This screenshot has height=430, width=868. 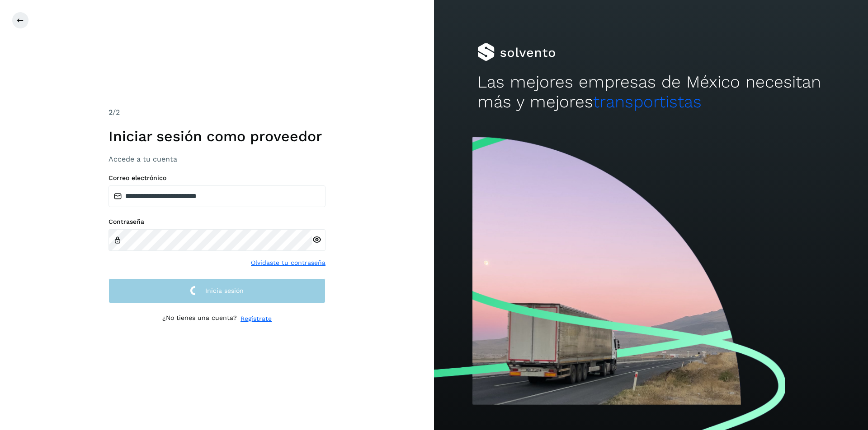 I want to click on h2: Las mejores empresas de México necesitan más y mejores, so click(x=651, y=92).